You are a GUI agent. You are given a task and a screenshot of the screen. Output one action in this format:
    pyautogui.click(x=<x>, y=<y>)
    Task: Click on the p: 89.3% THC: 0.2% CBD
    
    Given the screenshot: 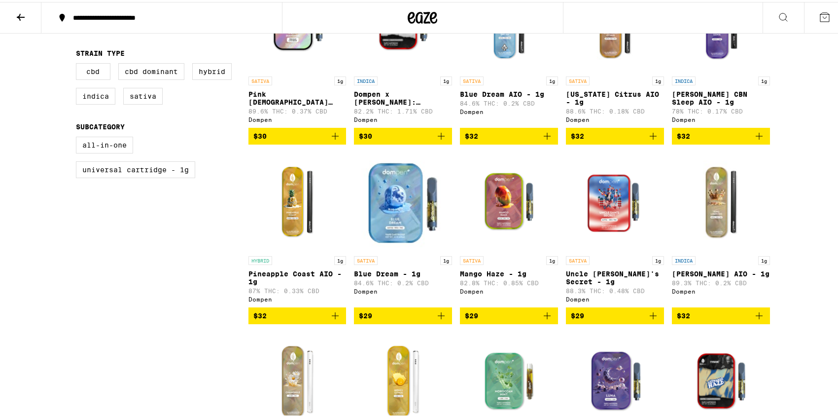 What is the action you would take?
    pyautogui.click(x=721, y=280)
    